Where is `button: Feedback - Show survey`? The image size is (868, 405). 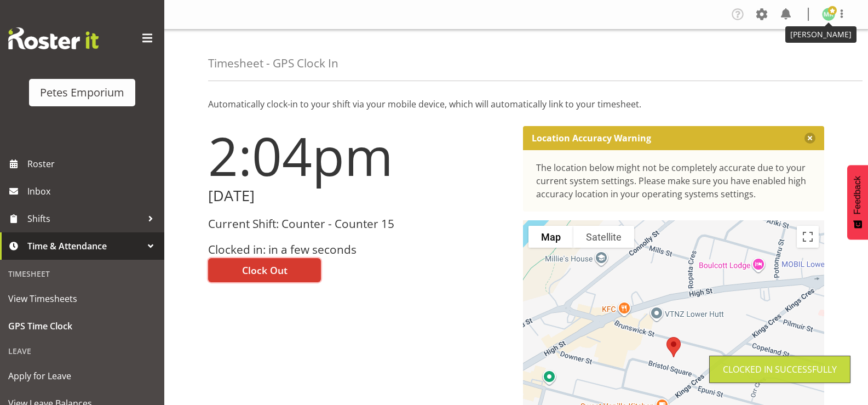
button: Feedback - Show survey is located at coordinates (857, 202).